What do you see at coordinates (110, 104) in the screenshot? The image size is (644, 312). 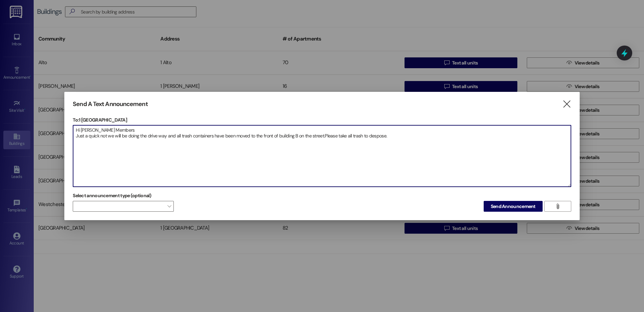 I see `h3: Send A Text Announcement` at bounding box center [110, 104].